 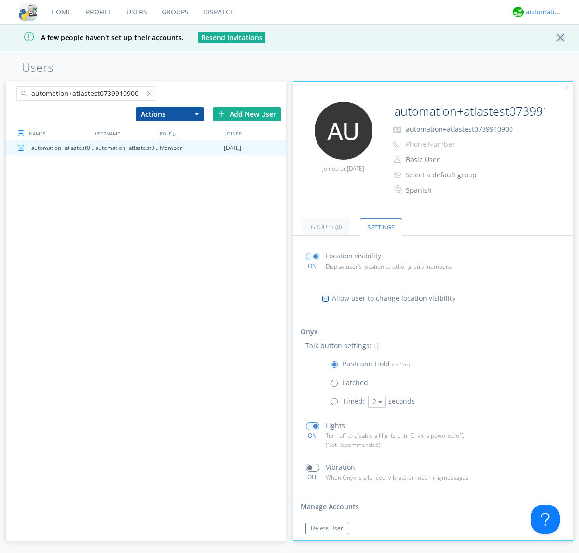 What do you see at coordinates (335, 426) in the screenshot?
I see `p: Lights` at bounding box center [335, 426].